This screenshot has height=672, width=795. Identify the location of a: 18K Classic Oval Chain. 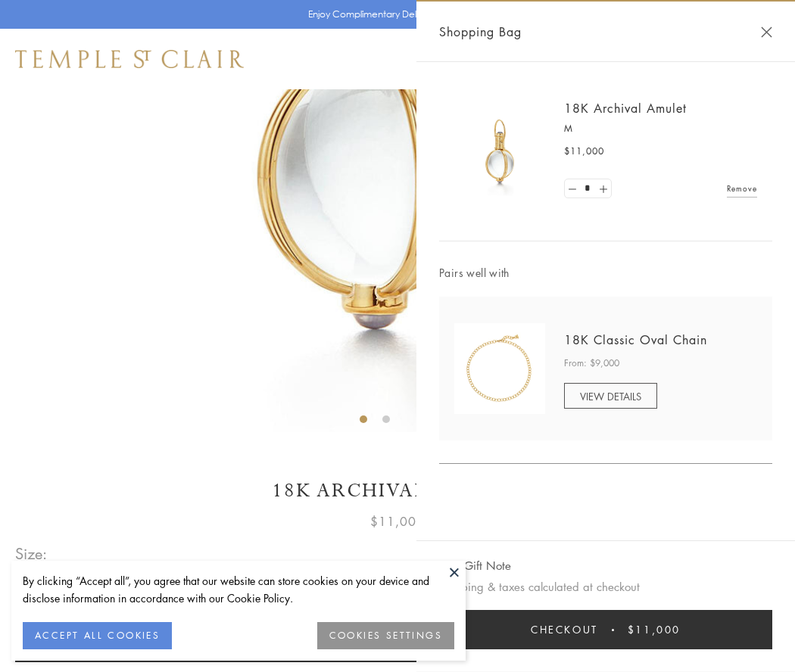
(635, 339).